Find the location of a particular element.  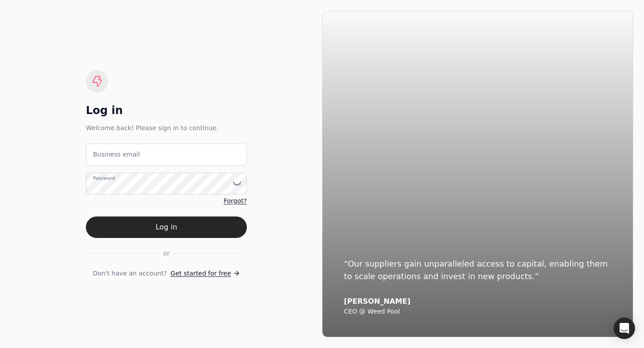

div: Log in is located at coordinates (166, 110).